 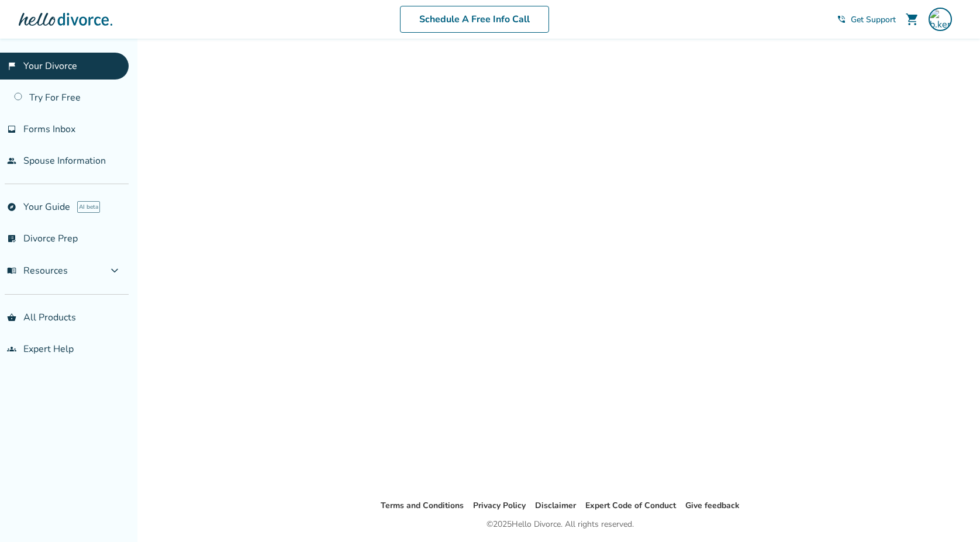 I want to click on span: explore, so click(x=12, y=207).